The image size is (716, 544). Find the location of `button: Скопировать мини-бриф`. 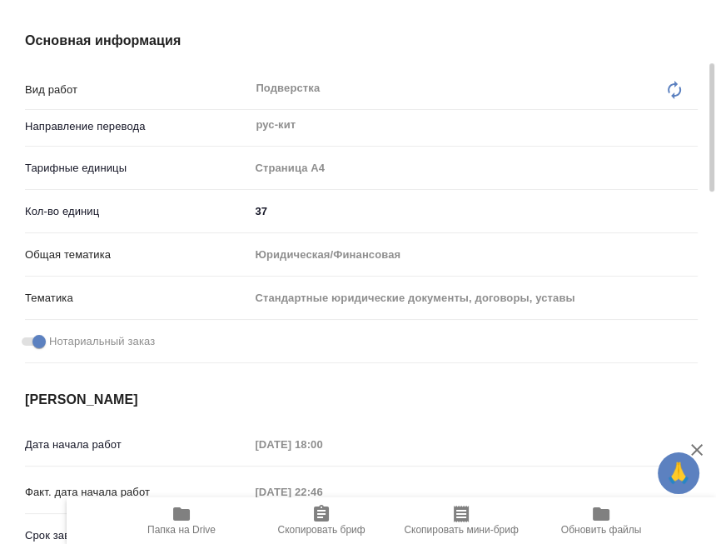

button: Скопировать мини-бриф is located at coordinates (462, 521).